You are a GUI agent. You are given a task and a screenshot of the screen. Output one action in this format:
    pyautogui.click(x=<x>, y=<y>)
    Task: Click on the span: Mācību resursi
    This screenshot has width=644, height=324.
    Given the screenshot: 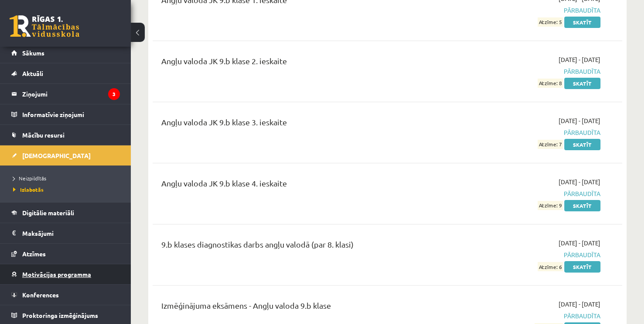 What is the action you would take?
    pyautogui.click(x=43, y=135)
    